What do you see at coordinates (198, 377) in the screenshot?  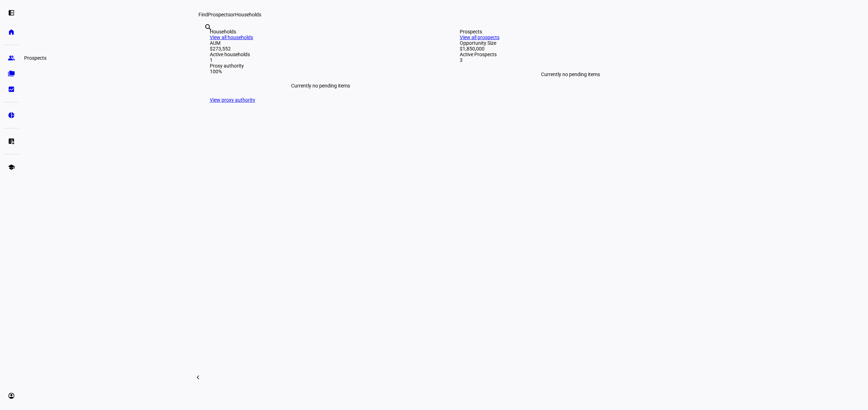 I see `mat-icon: chevron_left` at bounding box center [198, 377].